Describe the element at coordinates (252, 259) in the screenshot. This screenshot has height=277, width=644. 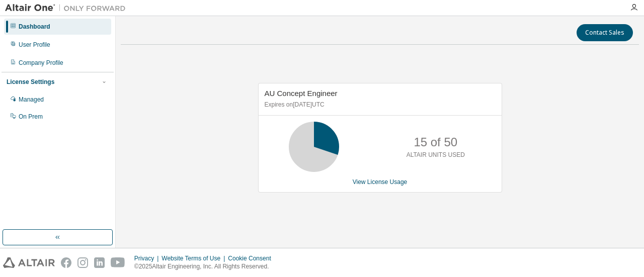
I see `div: Cookie Consent` at that location.